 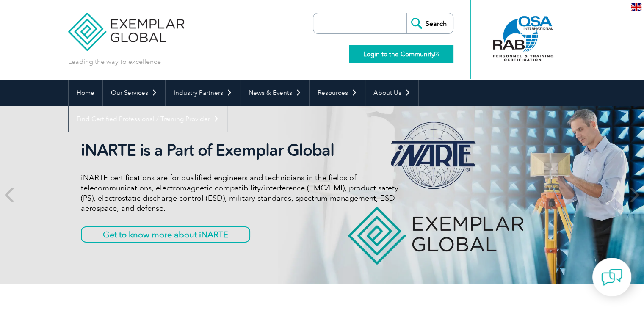 I want to click on a: Login to the Community, so click(x=401, y=54).